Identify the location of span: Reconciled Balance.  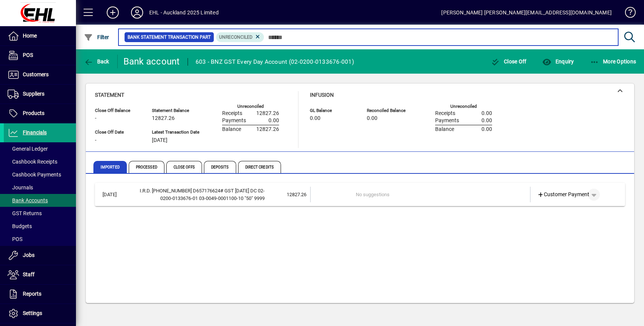
(390, 110).